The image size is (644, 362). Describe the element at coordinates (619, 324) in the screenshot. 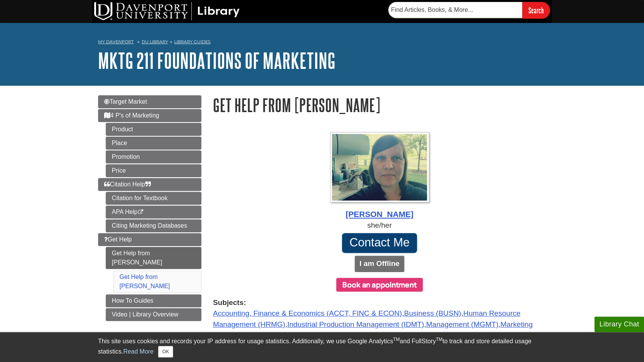

I see `button: Library Chat` at that location.